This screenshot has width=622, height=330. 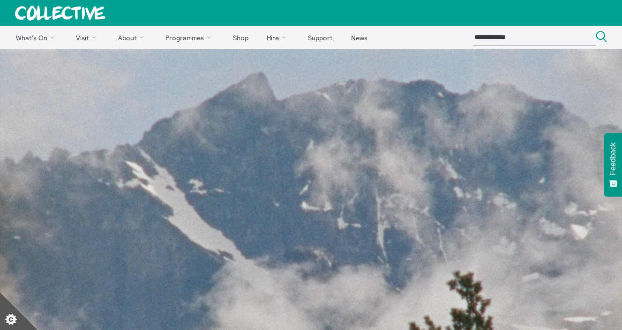 What do you see at coordinates (133, 38) in the screenshot?
I see `a: About` at bounding box center [133, 38].